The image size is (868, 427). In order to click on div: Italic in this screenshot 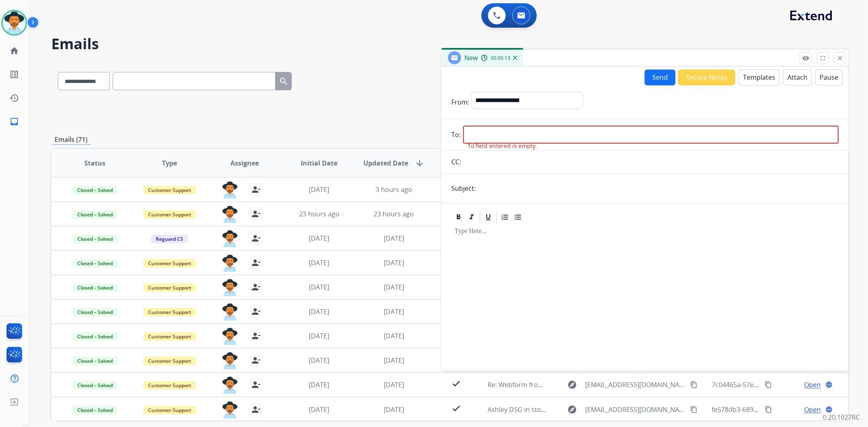, I will do `click(472, 217)`.